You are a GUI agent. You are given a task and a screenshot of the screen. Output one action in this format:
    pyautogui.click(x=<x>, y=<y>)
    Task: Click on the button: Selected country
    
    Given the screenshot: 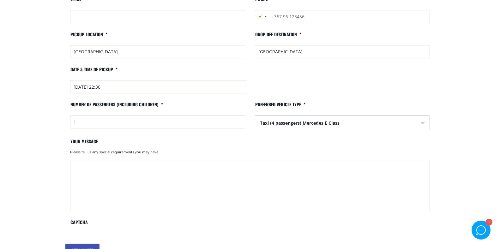 What is the action you would take?
    pyautogui.click(x=262, y=17)
    